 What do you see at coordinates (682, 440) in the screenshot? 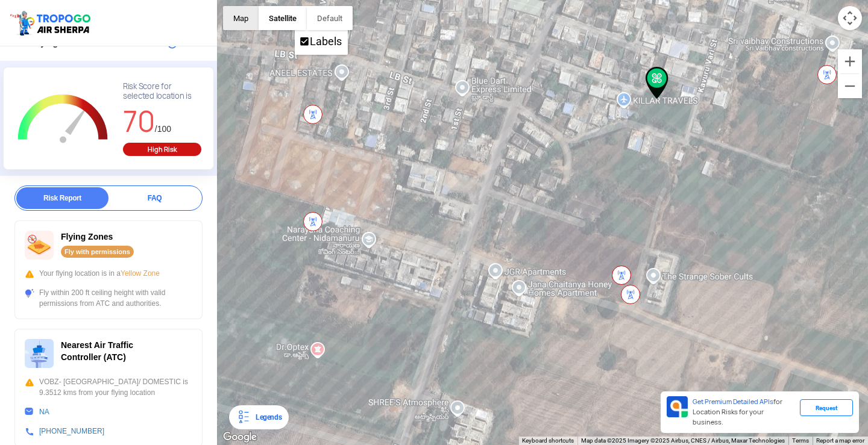
I see `span: Map data ©2025 Imagery ©2025 Airbus, CNES / Airbus, Maxar Technologies` at bounding box center [682, 440].